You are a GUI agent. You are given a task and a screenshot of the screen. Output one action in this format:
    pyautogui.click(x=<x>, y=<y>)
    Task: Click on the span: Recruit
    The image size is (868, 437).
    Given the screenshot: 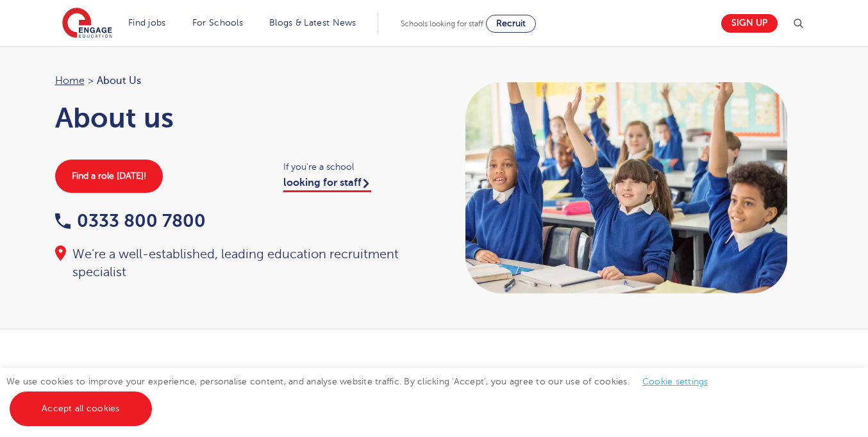 What is the action you would take?
    pyautogui.click(x=511, y=23)
    